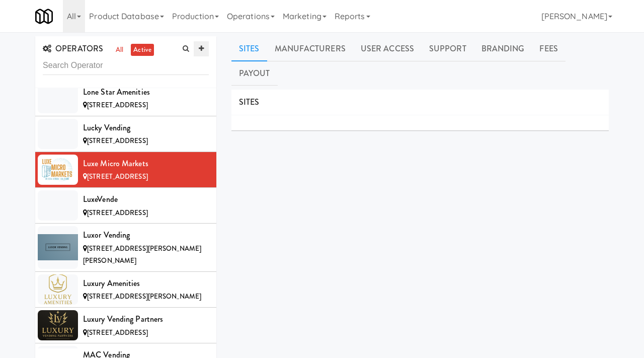  Describe the element at coordinates (548, 49) in the screenshot. I see `a: Fees` at that location.